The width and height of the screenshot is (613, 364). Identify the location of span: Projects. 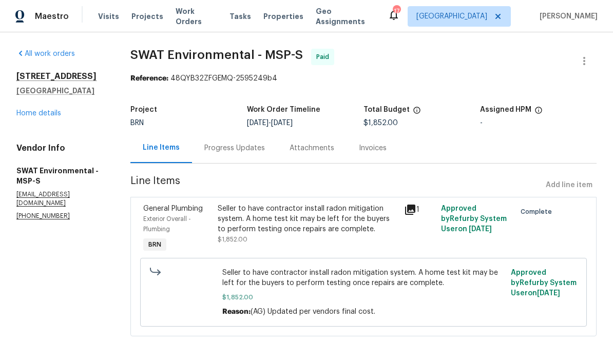
(148, 17).